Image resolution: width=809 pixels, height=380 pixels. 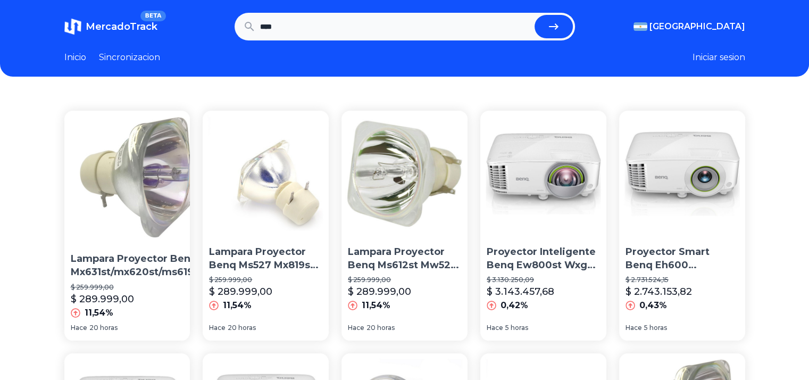 I want to click on a: Lampara Proyector Benq Mx631st/mx620st/ms619st PhilipsLampara Proyector Benq Mx631st/mx620st/ms61..., so click(x=127, y=226).